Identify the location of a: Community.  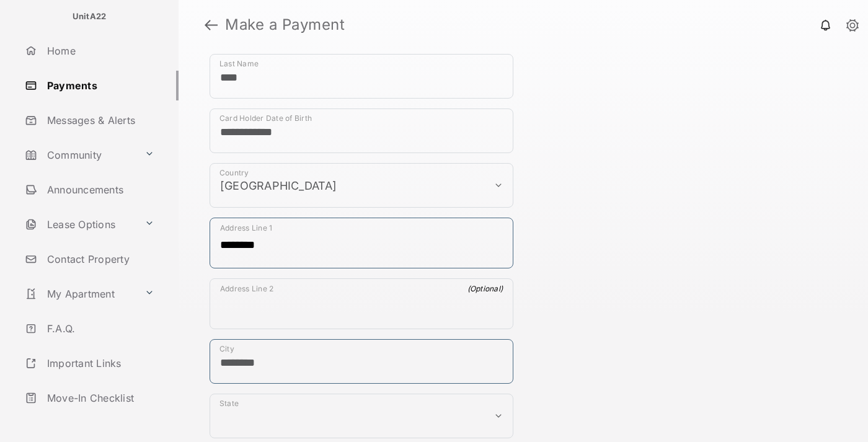
(79, 155).